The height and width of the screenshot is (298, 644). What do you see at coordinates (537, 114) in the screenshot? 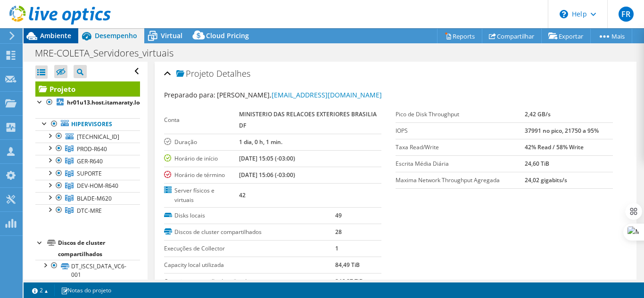
I see `b: 2,42 GB/s` at bounding box center [537, 114].